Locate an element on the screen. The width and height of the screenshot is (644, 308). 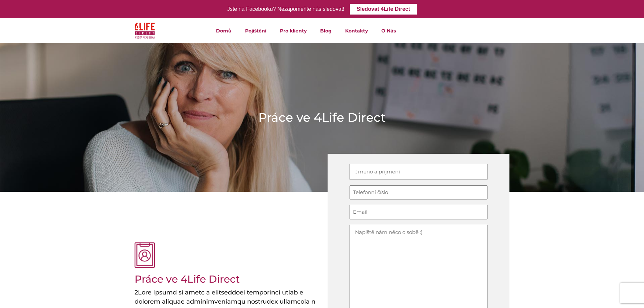
input: Telefonní číslo is located at coordinates (418, 192).